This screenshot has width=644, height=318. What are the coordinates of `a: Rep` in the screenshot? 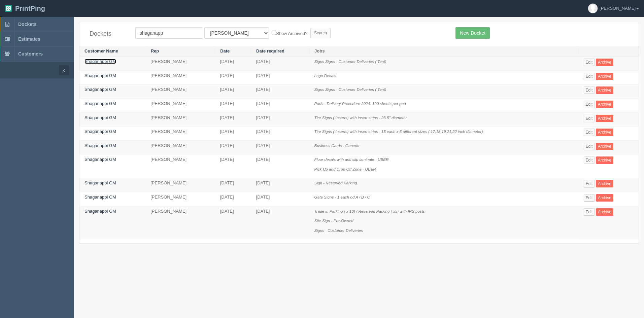 It's located at (155, 51).